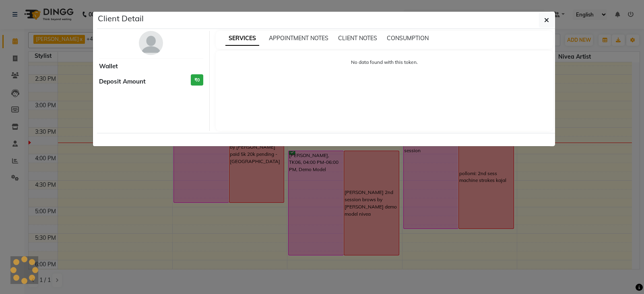  What do you see at coordinates (121, 19) in the screenshot?
I see `h5: Client Detail` at bounding box center [121, 19].